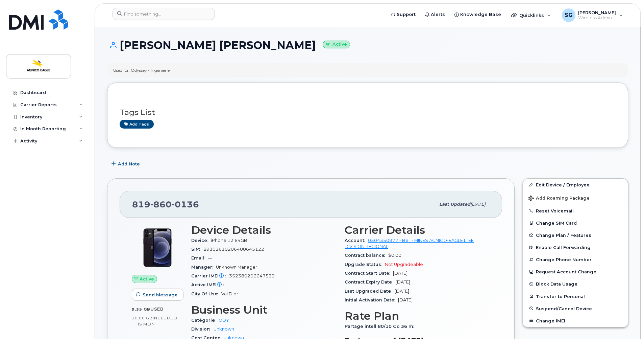 Image resolution: width=644 pixels, height=339 pixels. What do you see at coordinates (371, 299) in the screenshot?
I see `span: Initial Activation Date` at bounding box center [371, 299].